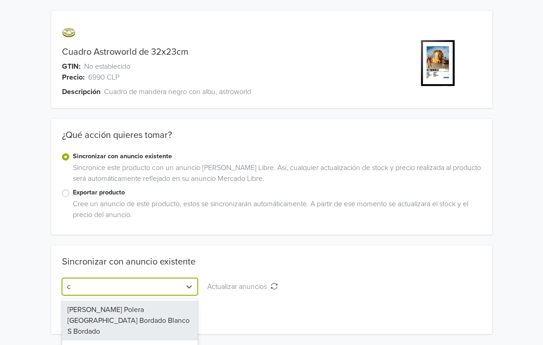 The width and height of the screenshot is (543, 345). What do you see at coordinates (277, 156) in the screenshot?
I see `label: Sincronizar con anuncio existente` at bounding box center [277, 156].